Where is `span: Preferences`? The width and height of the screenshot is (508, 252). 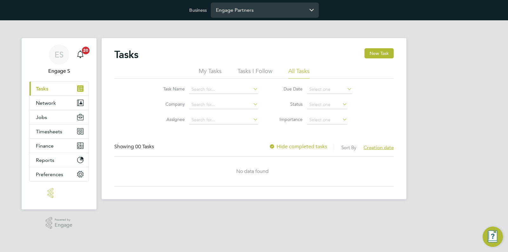
span: Preferences is located at coordinates (49, 174).